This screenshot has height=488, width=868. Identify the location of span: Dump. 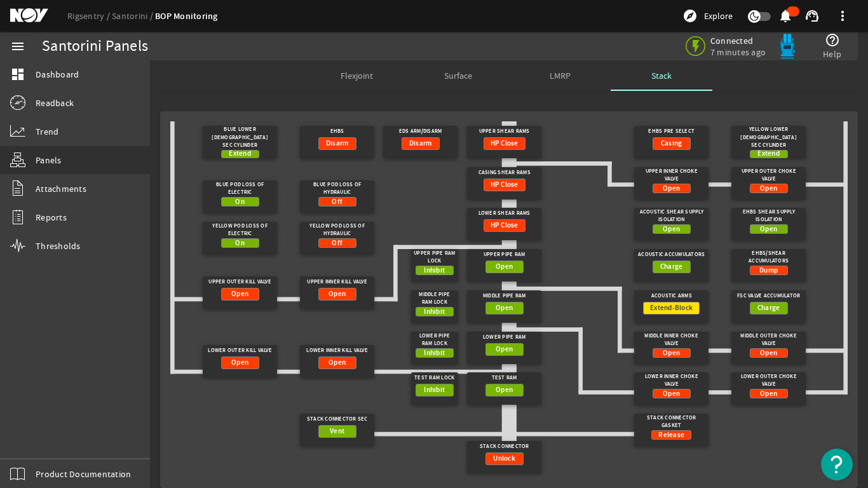
(769, 270).